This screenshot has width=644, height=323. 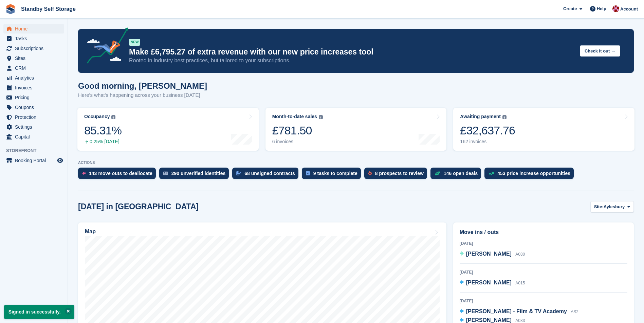 What do you see at coordinates (35, 48) in the screenshot?
I see `span: Subscriptions` at bounding box center [35, 48].